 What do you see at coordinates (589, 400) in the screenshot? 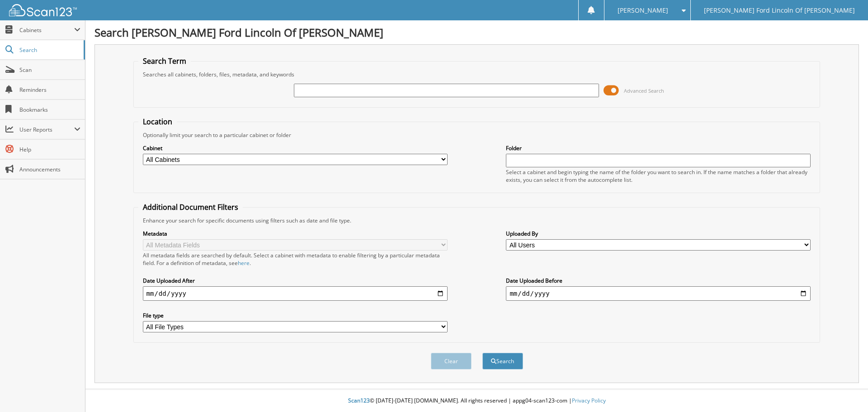
I see `a: Privacy Policy` at bounding box center [589, 400].